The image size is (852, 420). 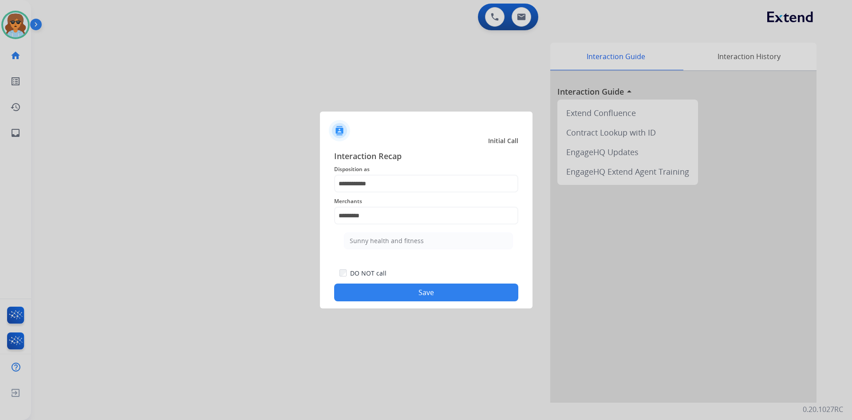 What do you see at coordinates (503, 141) in the screenshot?
I see `span: Initial Call` at bounding box center [503, 141].